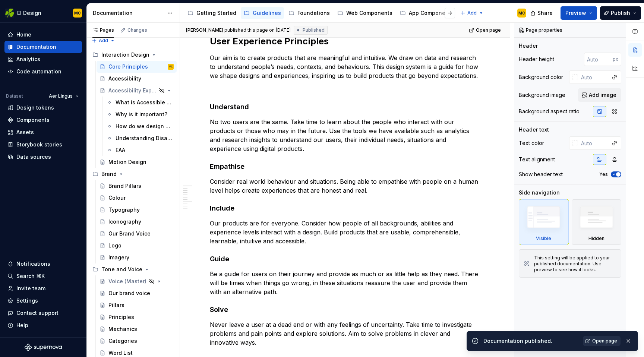 This screenshot has width=644, height=357. Describe the element at coordinates (345, 259) in the screenshot. I see `h4: Guide` at that location.